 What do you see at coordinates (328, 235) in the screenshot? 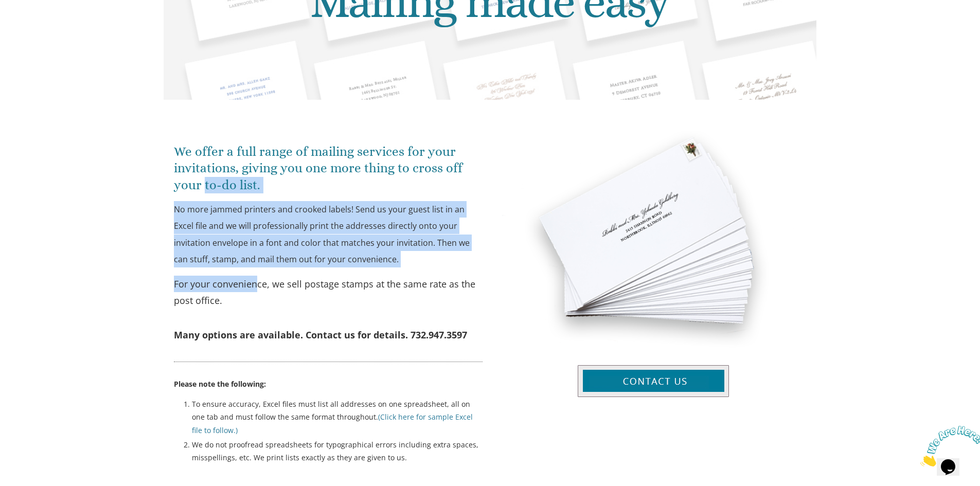
I see `p: No more jammed printers and crooked labels! Send us your guest list in an Excel file and we will ...` at bounding box center [328, 235].